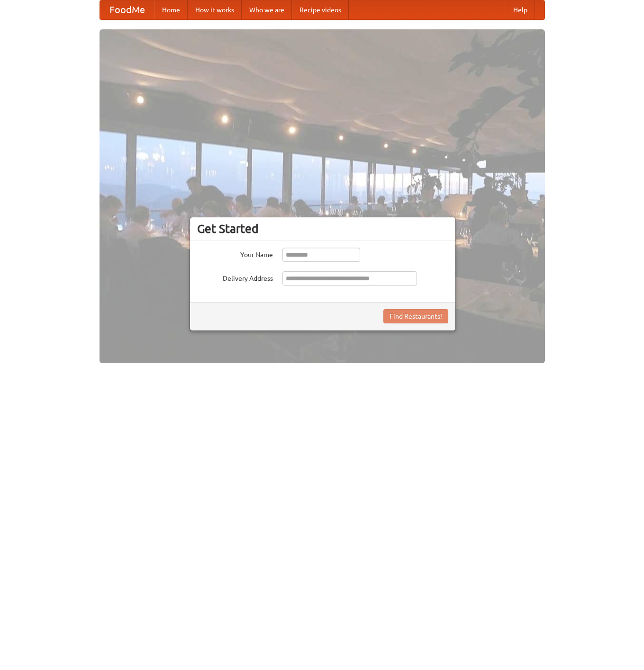 This screenshot has width=644, height=670. I want to click on a: How it works, so click(215, 10).